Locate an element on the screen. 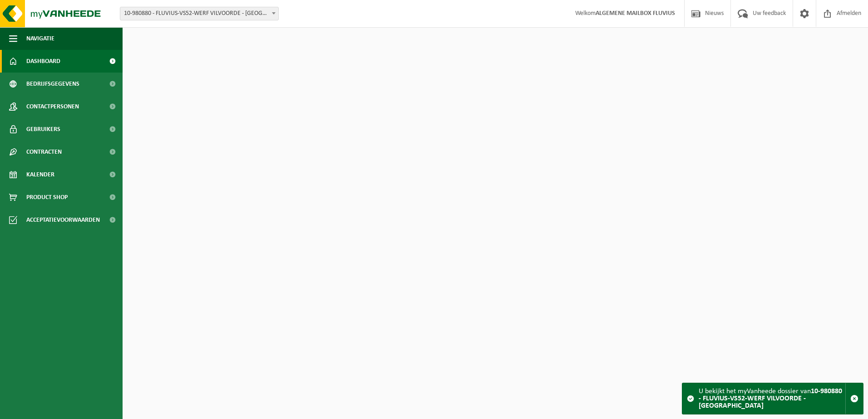 The height and width of the screenshot is (419, 868). span: Bedrijfsgegevens is located at coordinates (53, 84).